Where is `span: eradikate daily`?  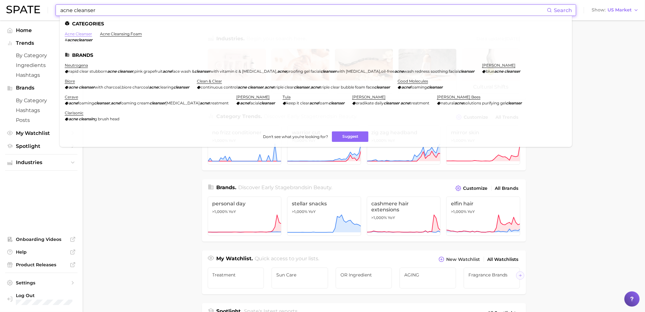 span: eradikate daily is located at coordinates (370, 103).